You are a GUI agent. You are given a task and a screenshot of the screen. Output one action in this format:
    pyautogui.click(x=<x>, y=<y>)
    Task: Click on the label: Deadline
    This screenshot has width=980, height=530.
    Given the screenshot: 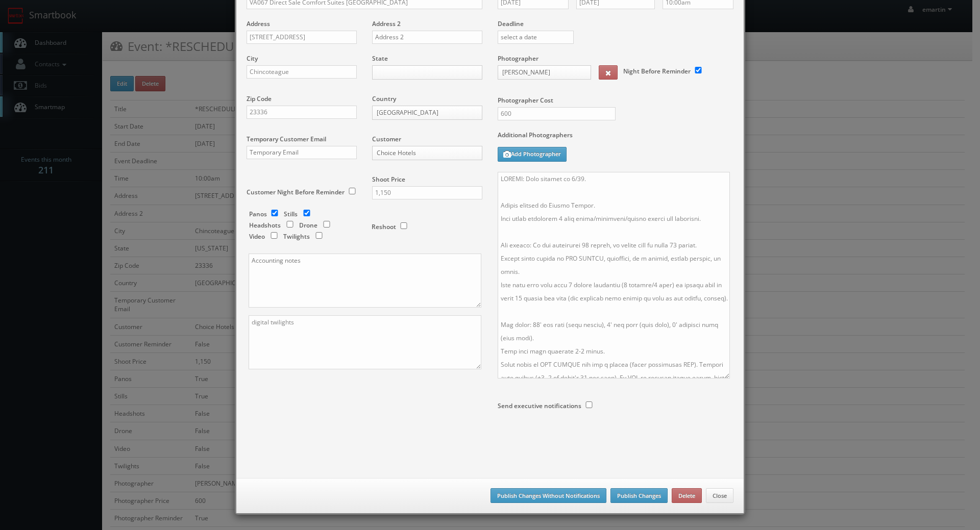 What is the action you would take?
    pyautogui.click(x=615, y=23)
    